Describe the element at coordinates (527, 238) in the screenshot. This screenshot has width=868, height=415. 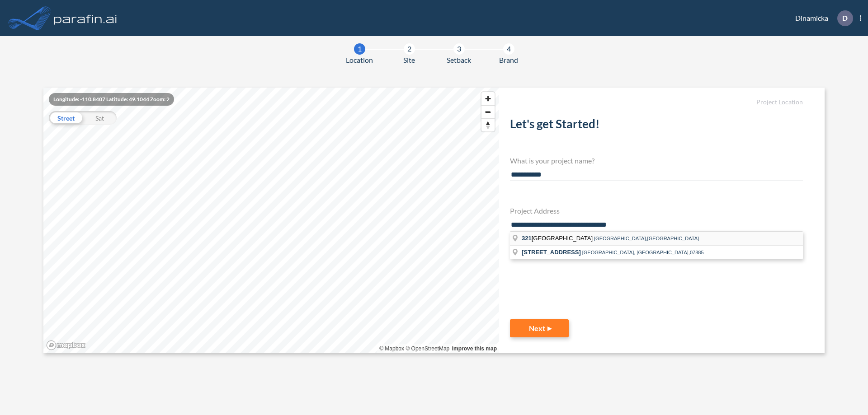
I see `span: 321` at that location.